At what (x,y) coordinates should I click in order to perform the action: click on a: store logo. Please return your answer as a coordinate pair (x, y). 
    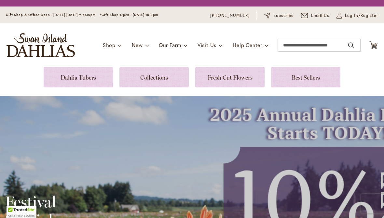
    Looking at the image, I should click on (41, 45).